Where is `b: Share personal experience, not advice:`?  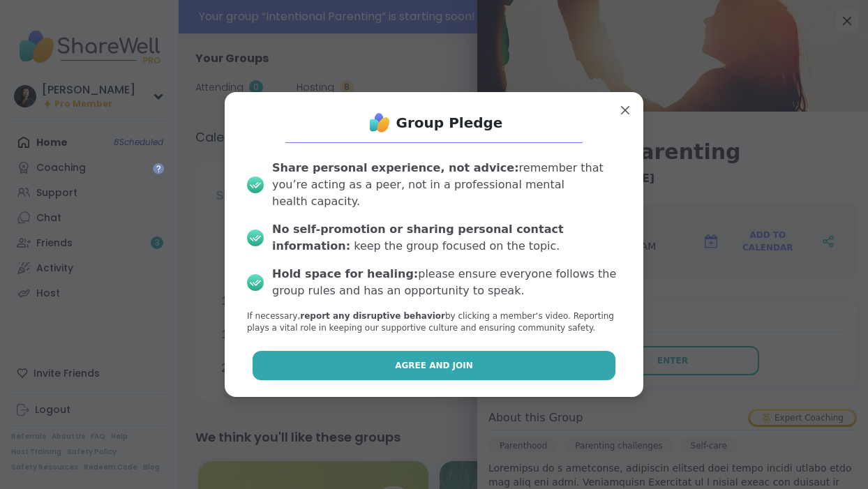 b: Share personal experience, not advice: is located at coordinates (395, 167).